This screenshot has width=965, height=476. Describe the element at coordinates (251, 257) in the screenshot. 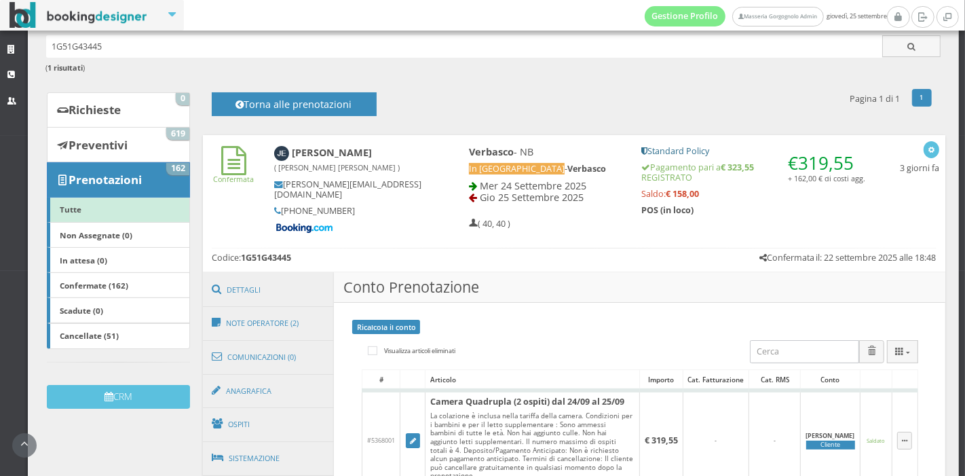

I see `h5: Codice:` at that location.